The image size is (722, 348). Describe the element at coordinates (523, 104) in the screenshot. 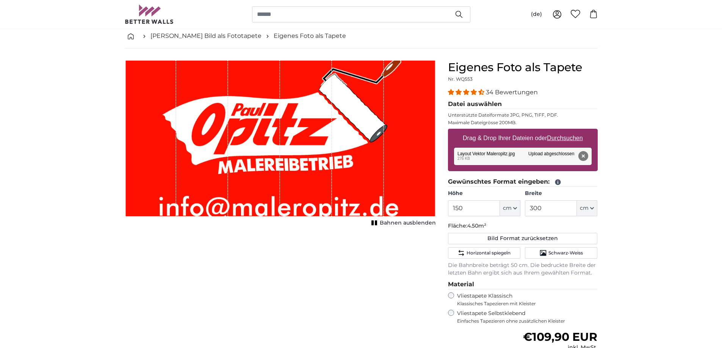

I see `legend: Datei auswählen` at that location.